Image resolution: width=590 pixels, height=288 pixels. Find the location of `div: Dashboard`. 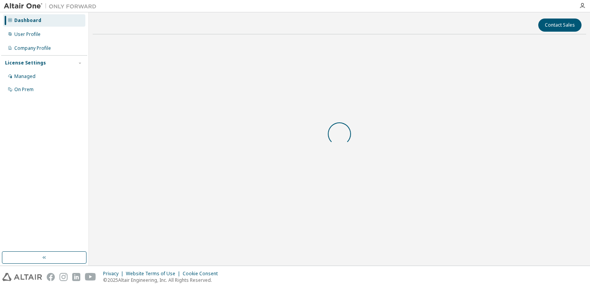

div: Dashboard is located at coordinates (28, 20).